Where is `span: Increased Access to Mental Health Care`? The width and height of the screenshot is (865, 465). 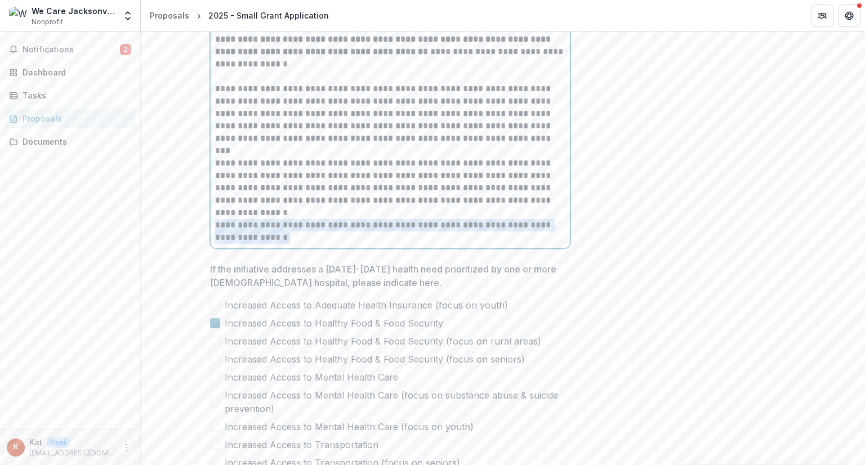
span: Increased Access to Mental Health Care is located at coordinates (311, 377).